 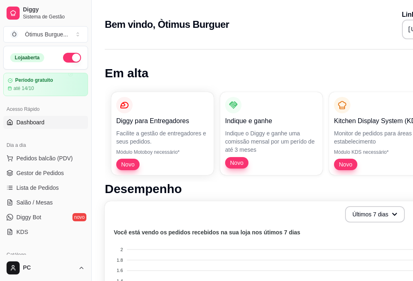 What do you see at coordinates (29, 217) in the screenshot?
I see `span: Diggy Bot` at bounding box center [29, 217].